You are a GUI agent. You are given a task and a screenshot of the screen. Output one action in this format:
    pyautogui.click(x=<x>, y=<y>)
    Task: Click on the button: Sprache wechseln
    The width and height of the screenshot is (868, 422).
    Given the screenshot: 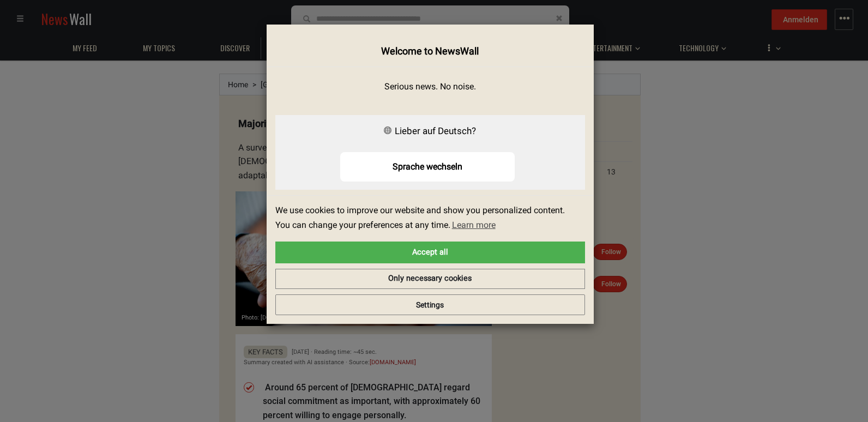 What is the action you would take?
    pyautogui.click(x=427, y=166)
    